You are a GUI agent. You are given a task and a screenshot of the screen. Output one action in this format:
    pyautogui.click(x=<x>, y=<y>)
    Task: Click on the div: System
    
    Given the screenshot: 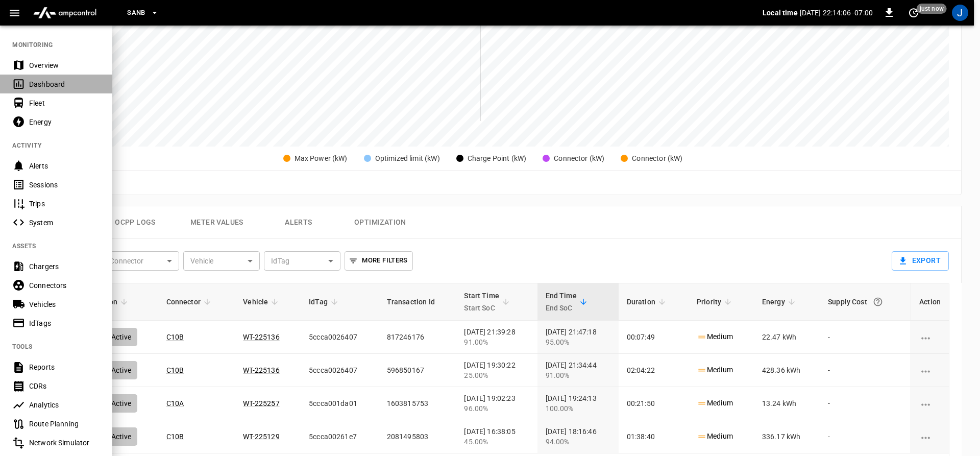 What is the action you would take?
    pyautogui.click(x=64, y=222)
    